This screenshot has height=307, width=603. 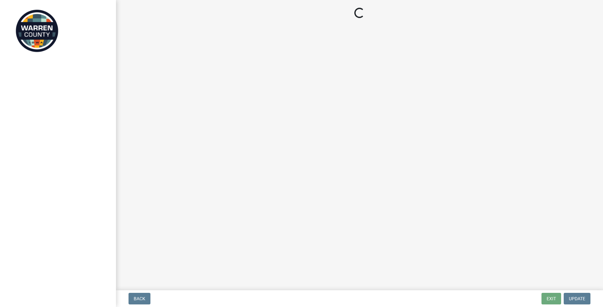 I want to click on button: Update, so click(x=577, y=299).